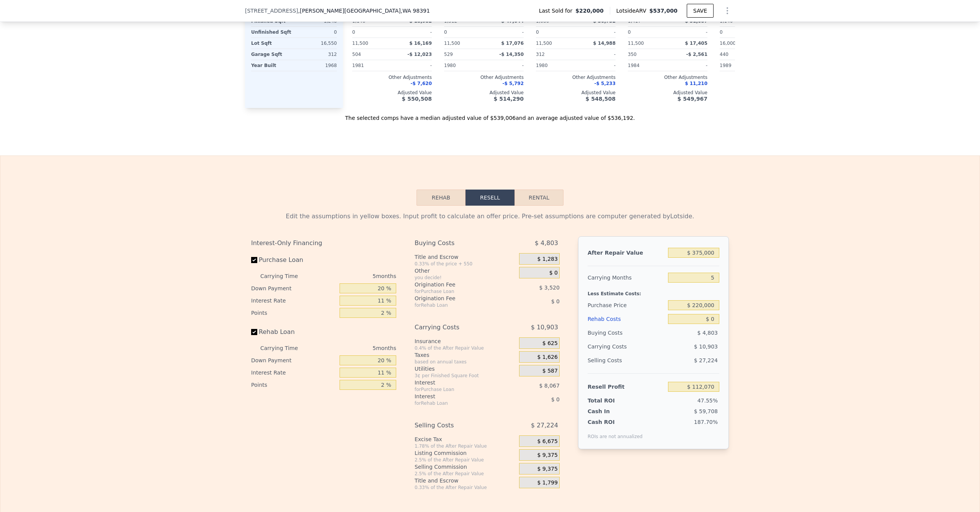 The height and width of the screenshot is (512, 980). I want to click on span: $ 9,375, so click(547, 469).